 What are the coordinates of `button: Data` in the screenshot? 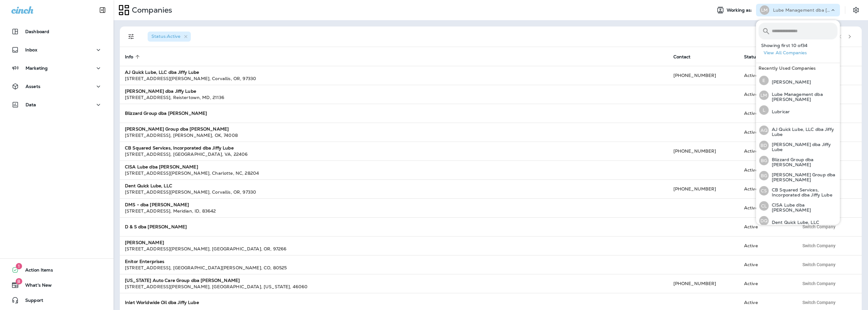 It's located at (57, 105).